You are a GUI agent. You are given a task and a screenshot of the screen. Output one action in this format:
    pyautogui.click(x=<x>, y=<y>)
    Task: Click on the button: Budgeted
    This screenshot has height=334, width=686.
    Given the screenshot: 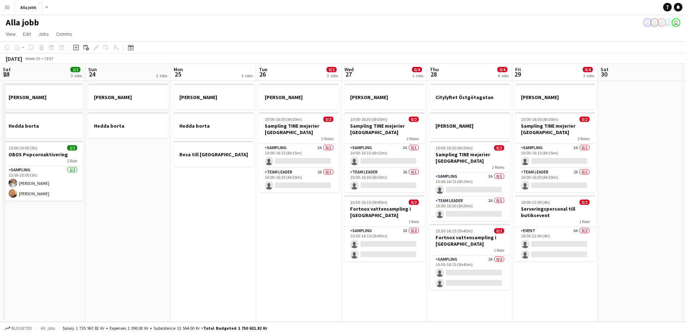 What is the action you would take?
    pyautogui.click(x=18, y=328)
    